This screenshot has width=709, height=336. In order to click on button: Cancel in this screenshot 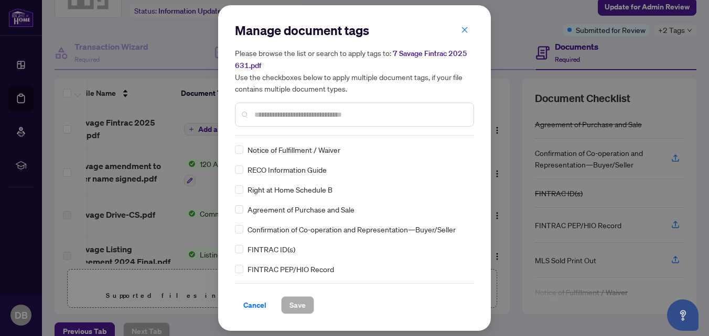, I will do `click(255, 306)`.